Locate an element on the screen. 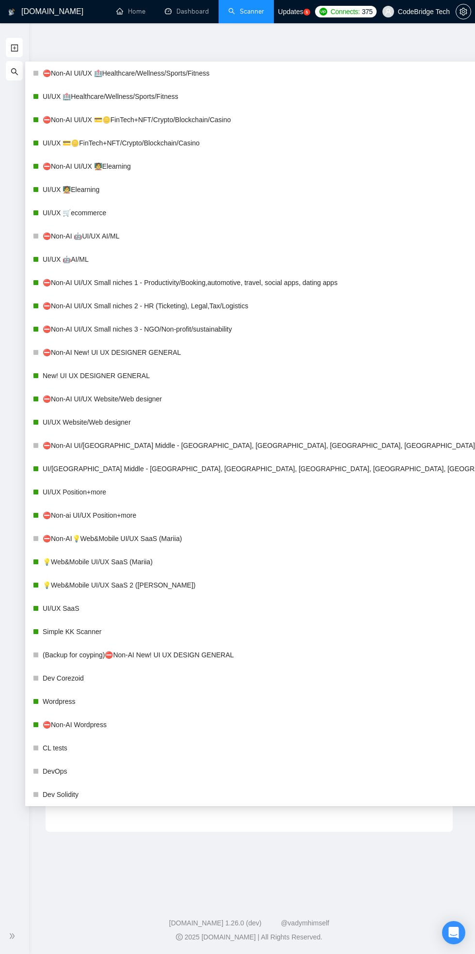 The image size is (475, 954). text: 5 is located at coordinates (306, 12).